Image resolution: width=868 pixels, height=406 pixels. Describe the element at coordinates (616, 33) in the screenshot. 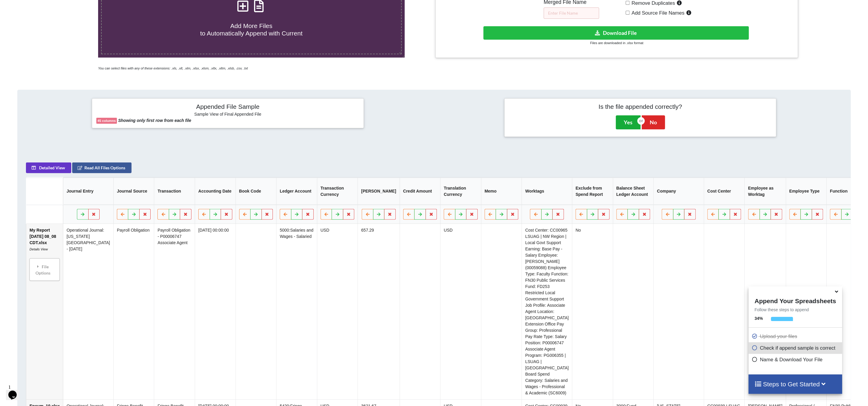

I see `button: Download File` at that location.